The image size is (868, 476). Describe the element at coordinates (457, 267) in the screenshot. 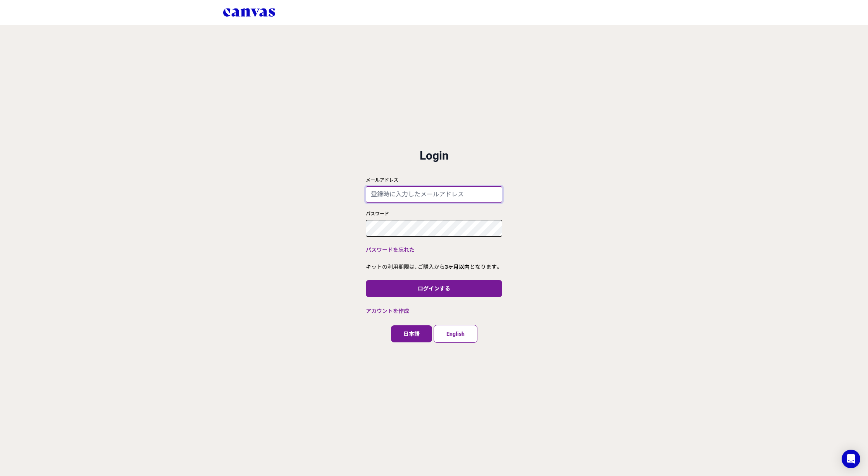

I see `b: 3ヶ月以内` at that location.